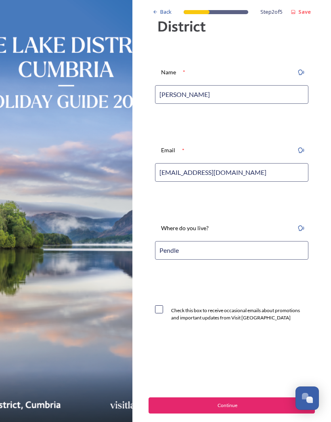 Image resolution: width=331 pixels, height=422 pixels. I want to click on button: Continue, so click(232, 406).